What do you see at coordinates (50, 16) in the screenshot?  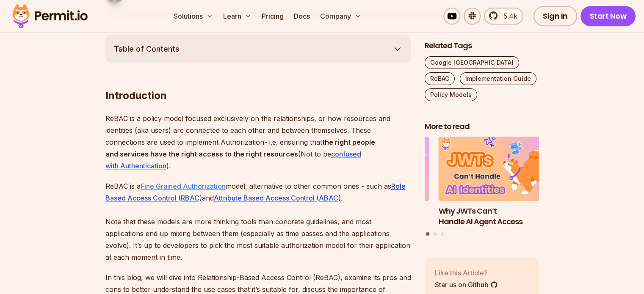 I see `img: Permit logo` at bounding box center [50, 16].